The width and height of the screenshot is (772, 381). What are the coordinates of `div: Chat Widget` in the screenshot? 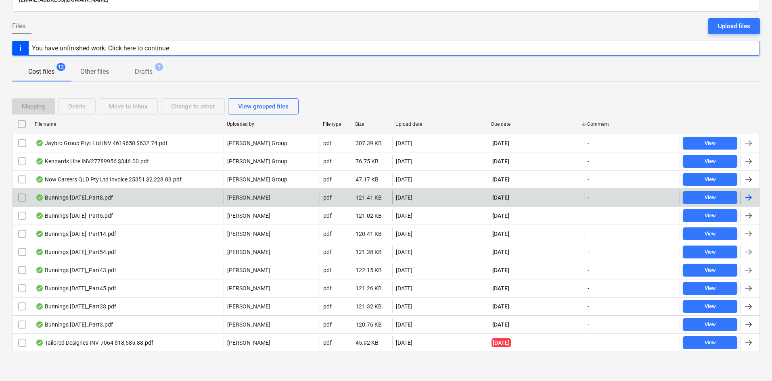 It's located at (752, 362).